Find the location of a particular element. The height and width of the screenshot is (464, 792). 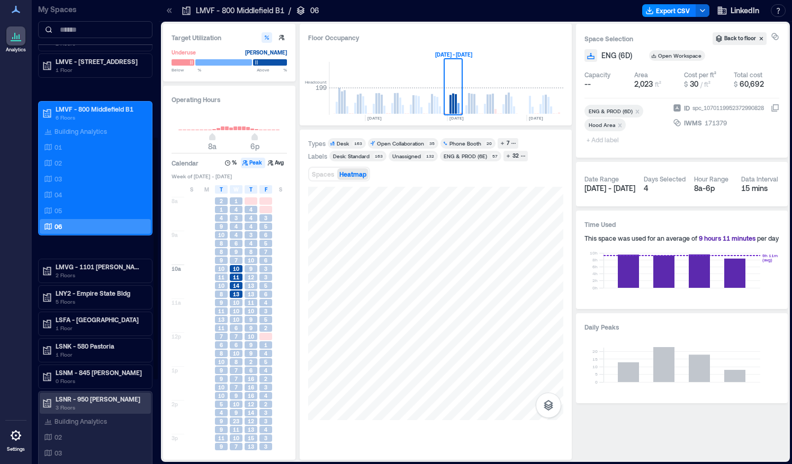

p: Settings is located at coordinates (16, 450).